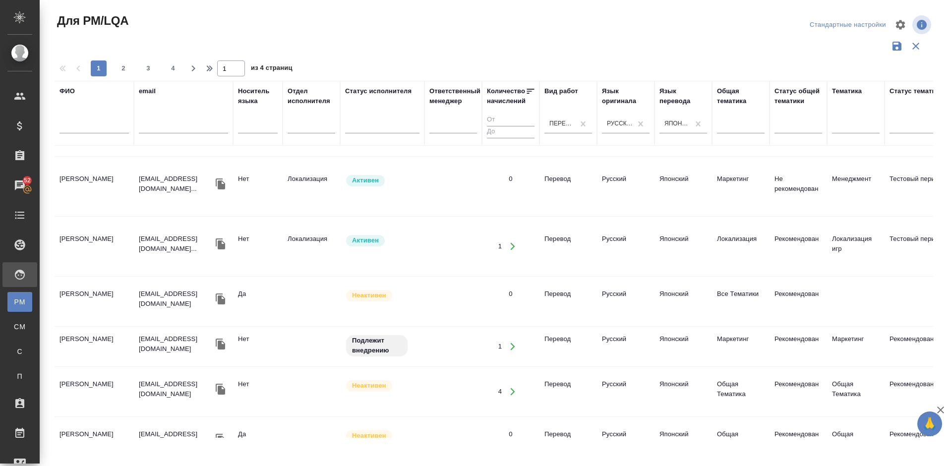 The image size is (952, 466). I want to click on div: Отдел исполнителя, so click(311, 96).